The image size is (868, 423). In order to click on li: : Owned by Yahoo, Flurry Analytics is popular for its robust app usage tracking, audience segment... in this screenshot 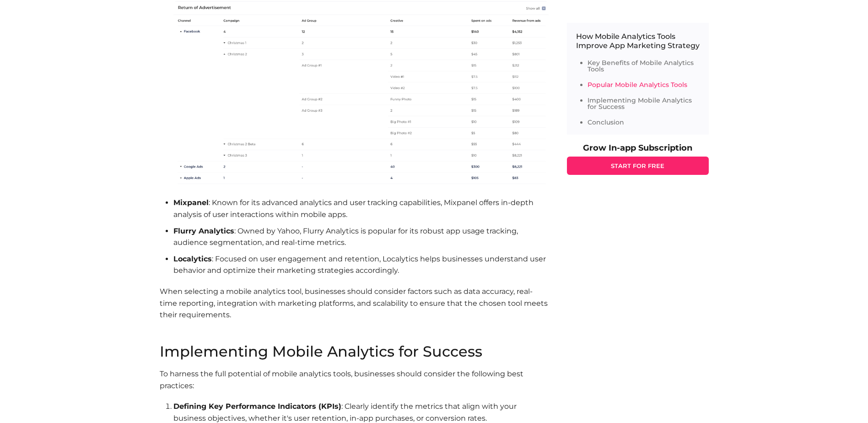, I will do `click(361, 237)`.